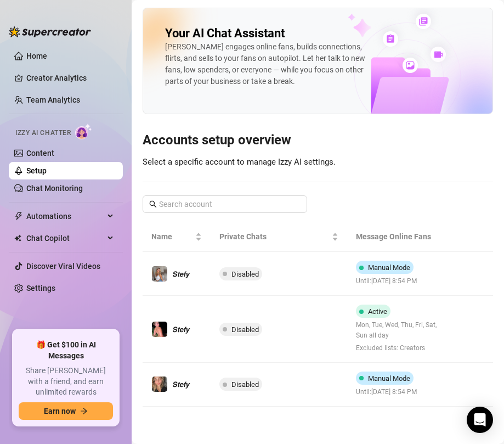  What do you see at coordinates (66, 351) in the screenshot?
I see `span: 🎁 Get $100 in AI Messages` at bounding box center [66, 351].